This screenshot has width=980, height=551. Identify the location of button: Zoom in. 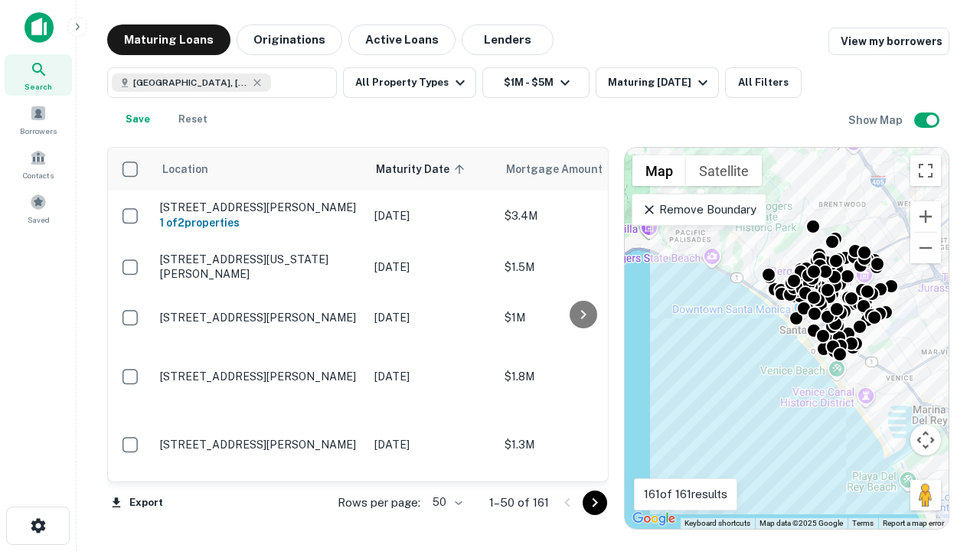
(926, 216).